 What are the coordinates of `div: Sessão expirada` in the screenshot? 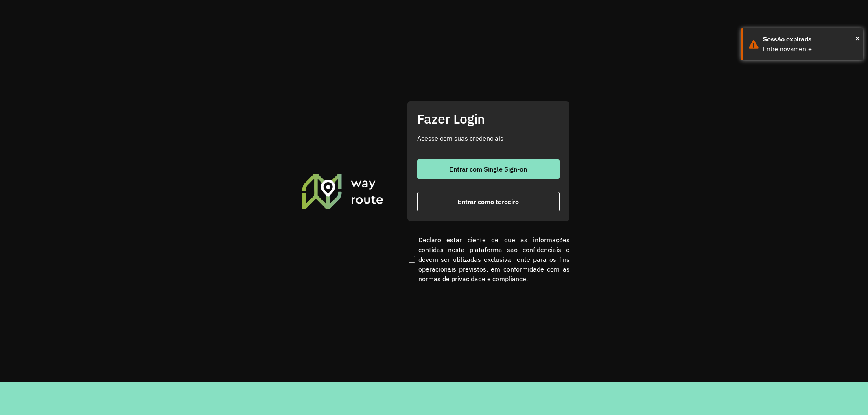 It's located at (810, 40).